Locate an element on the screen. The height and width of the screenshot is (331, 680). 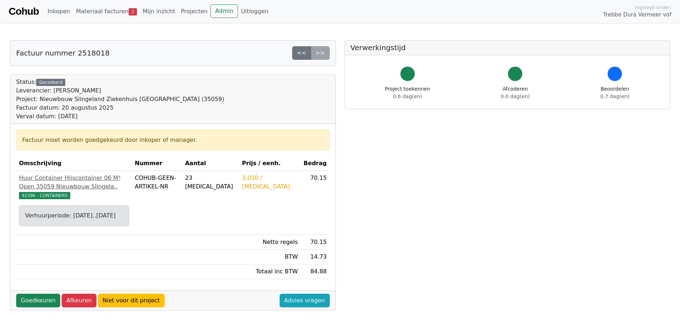
span: Trebbe Dura Vermeer vof is located at coordinates (637, 15).